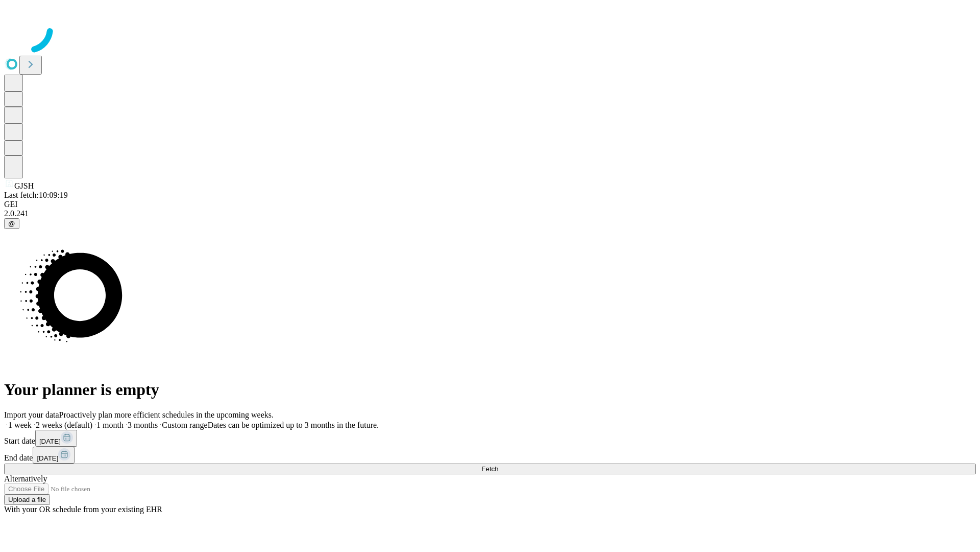 This screenshot has height=552, width=980. What do you see at coordinates (184, 424) in the screenshot?
I see `span: Custom range` at bounding box center [184, 424].